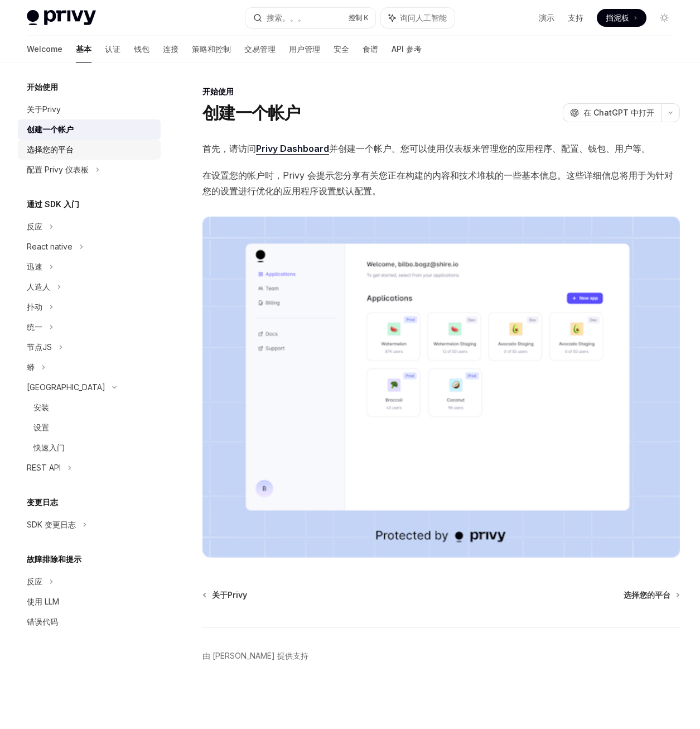  I want to click on font: 安全, so click(341, 49).